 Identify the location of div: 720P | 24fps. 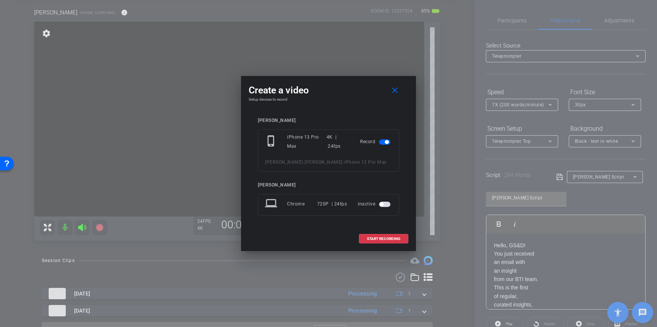
(332, 204).